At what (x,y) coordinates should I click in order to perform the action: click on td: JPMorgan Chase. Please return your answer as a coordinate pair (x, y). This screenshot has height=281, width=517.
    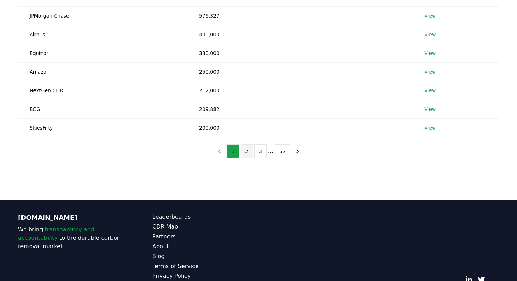
    Looking at the image, I should click on (103, 15).